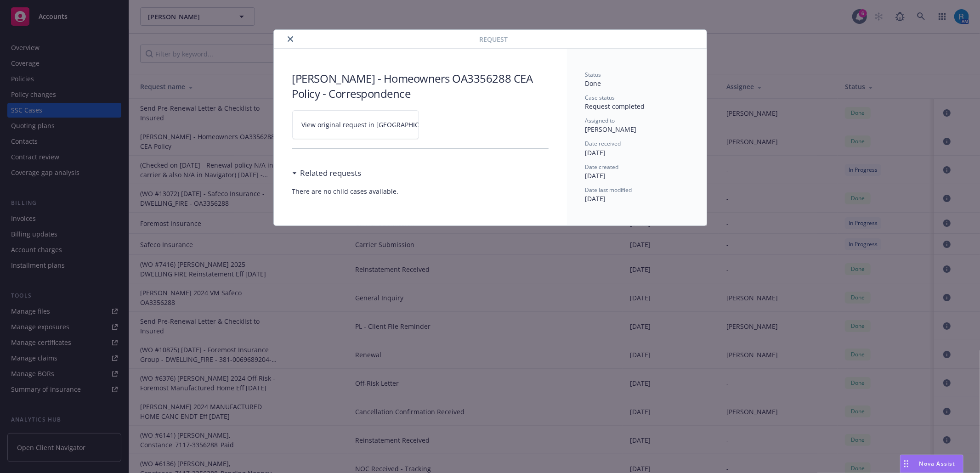  Describe the element at coordinates (327, 173) in the screenshot. I see `div: Related requests` at that location.